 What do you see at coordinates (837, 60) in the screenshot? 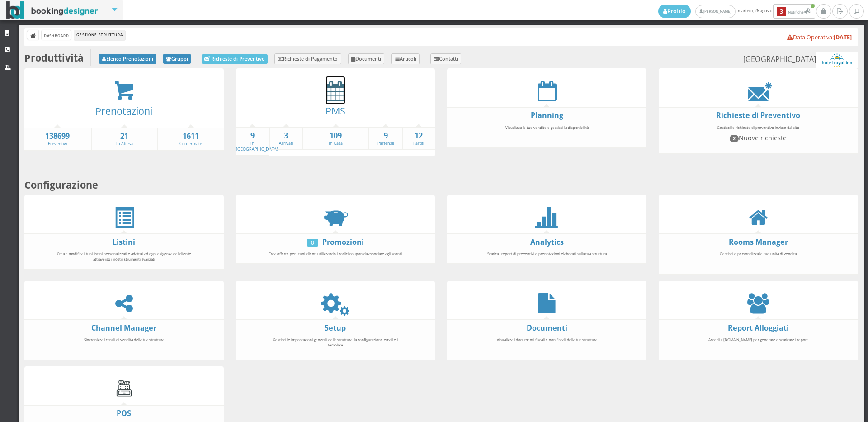
I see `img: ea773b7e7d3611ed9c9d0608f5526cb6.png` at bounding box center [837, 60].